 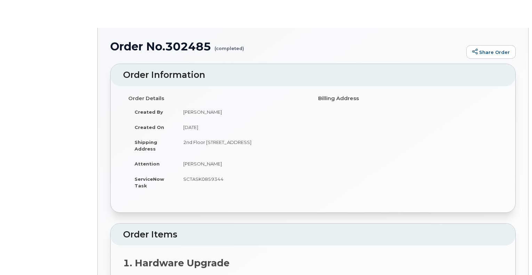 I want to click on a: Share Order, so click(x=491, y=52).